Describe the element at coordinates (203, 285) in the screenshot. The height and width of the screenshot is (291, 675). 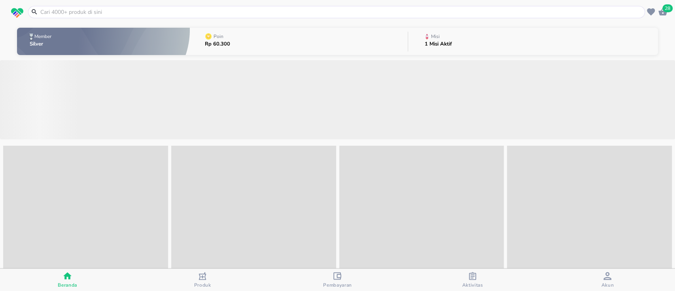
I see `span: Produk` at that location.